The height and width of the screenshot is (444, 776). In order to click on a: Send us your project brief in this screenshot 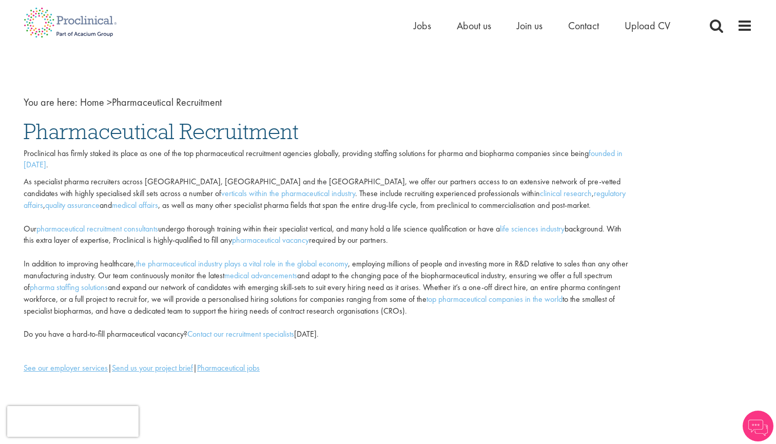, I will do `click(152, 367)`.